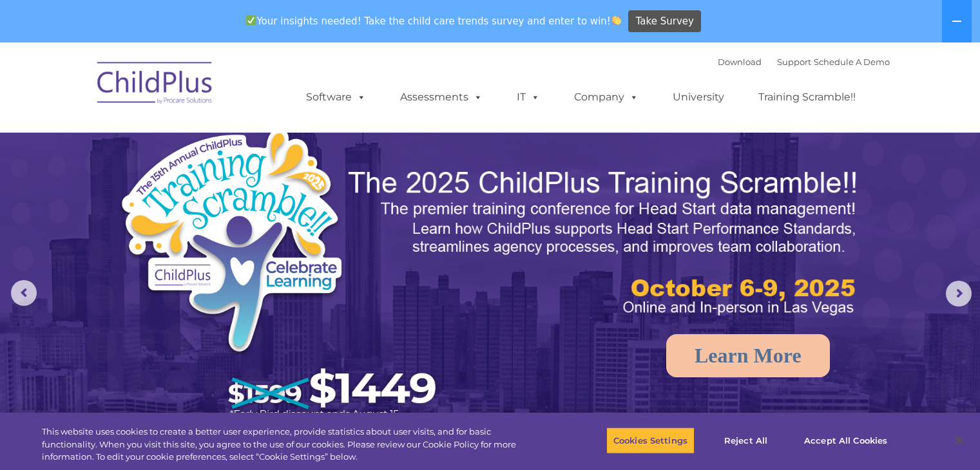 The height and width of the screenshot is (470, 980). Describe the element at coordinates (806, 97) in the screenshot. I see `a: Training Scramble!!` at that location.